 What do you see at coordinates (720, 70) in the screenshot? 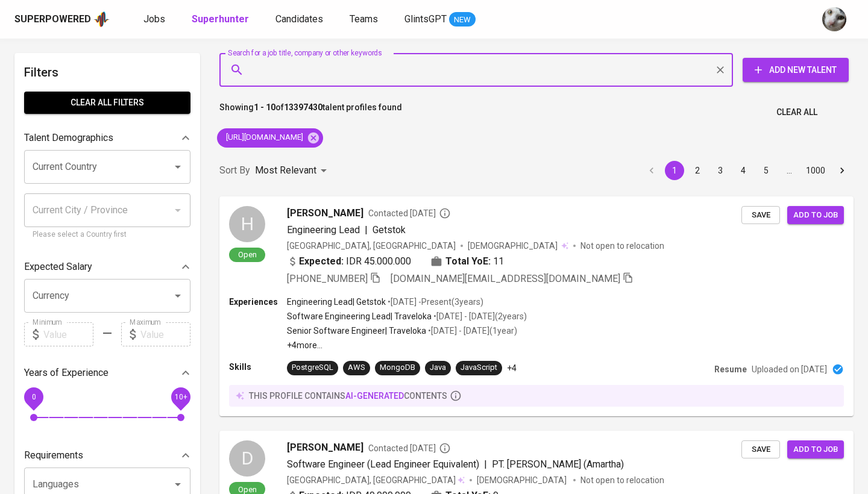
I see `button: Clear` at bounding box center [720, 70].